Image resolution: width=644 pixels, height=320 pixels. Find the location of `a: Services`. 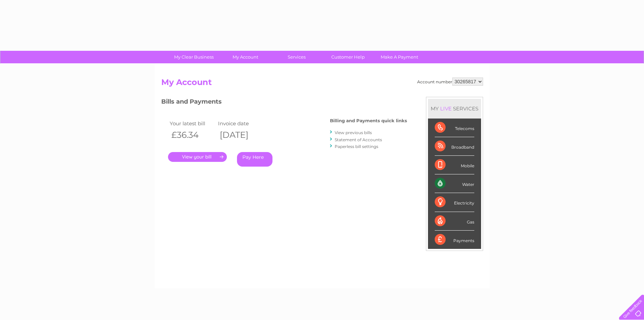

a: Services is located at coordinates (297, 57).